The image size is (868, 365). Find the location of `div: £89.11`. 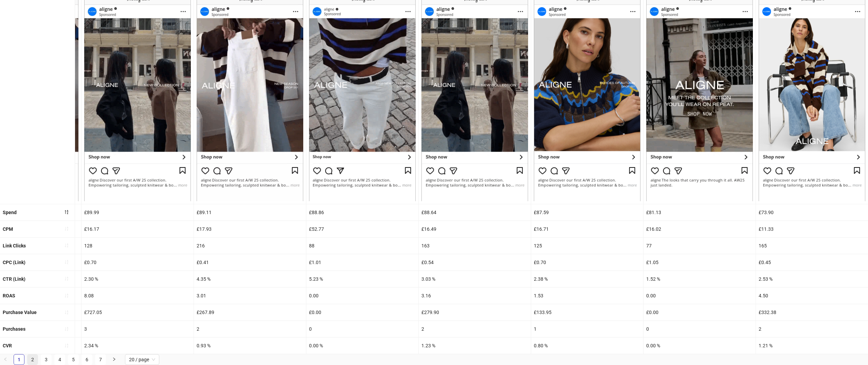

div: £89.11 is located at coordinates (250, 212).